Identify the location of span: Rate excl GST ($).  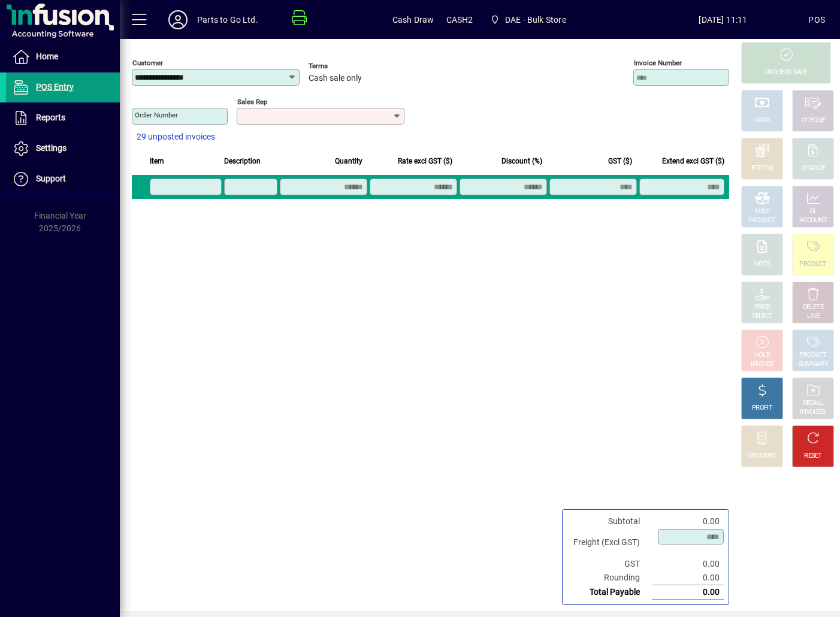
(425, 161).